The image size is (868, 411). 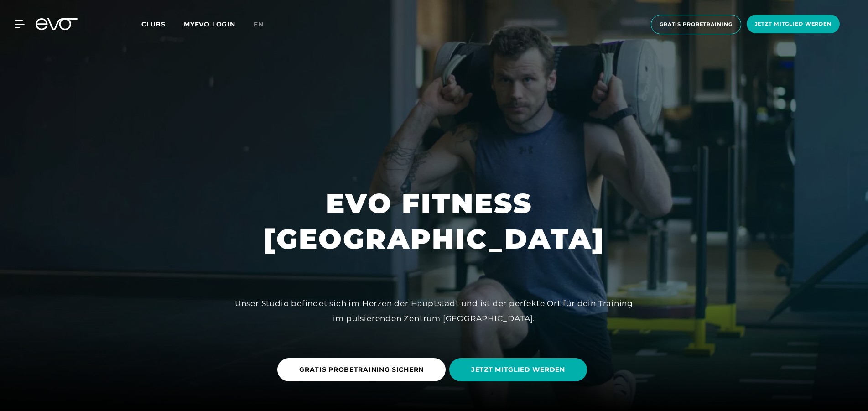 What do you see at coordinates (434, 311) in the screenshot?
I see `div: Unser Studio befindet sich im Herzen der Hauptstadt und ist der perfekte Ort für dein Training im...` at bounding box center [434, 311].